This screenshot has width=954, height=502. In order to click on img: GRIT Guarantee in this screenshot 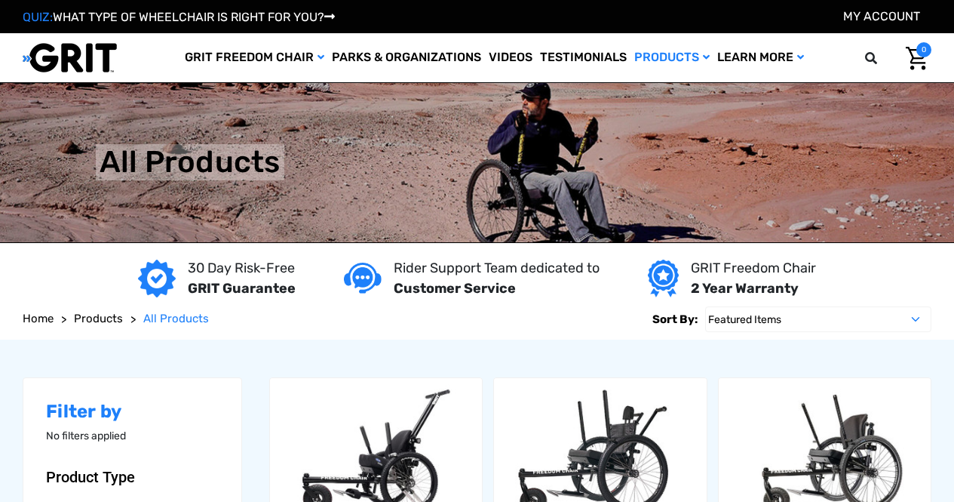, I will do `click(157, 278)`.